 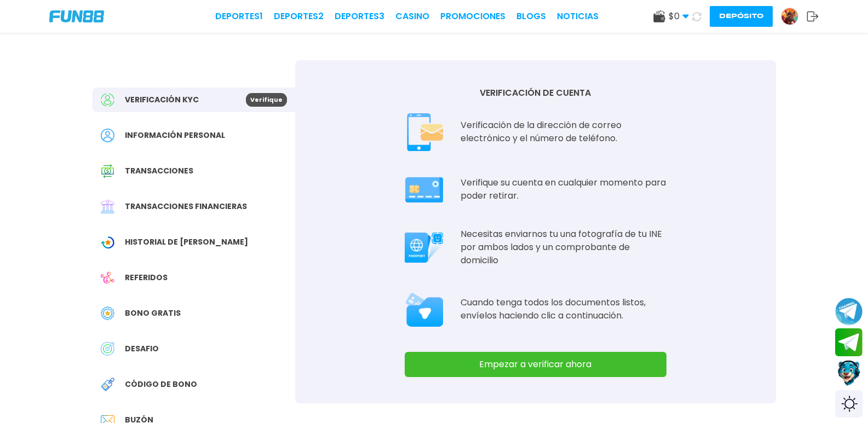 I want to click on p: Necesitas enviarnos tu una fotografía de tu INE por ambos lados y un comprobante de domicilio, so click(x=563, y=247).